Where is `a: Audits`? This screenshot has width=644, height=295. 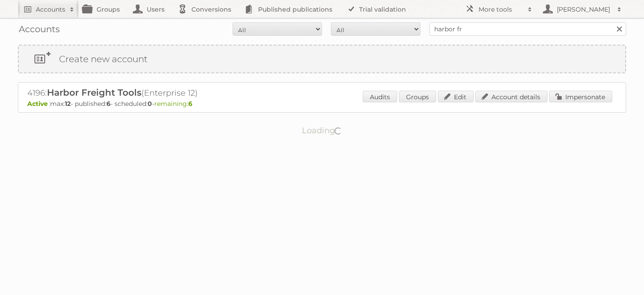 a: Audits is located at coordinates (380, 96).